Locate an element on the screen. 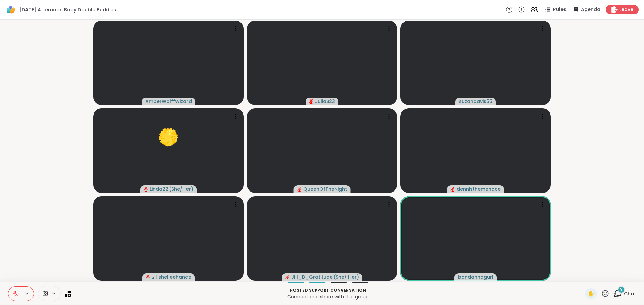 The image size is (644, 305). span: Rules is located at coordinates (559, 10).